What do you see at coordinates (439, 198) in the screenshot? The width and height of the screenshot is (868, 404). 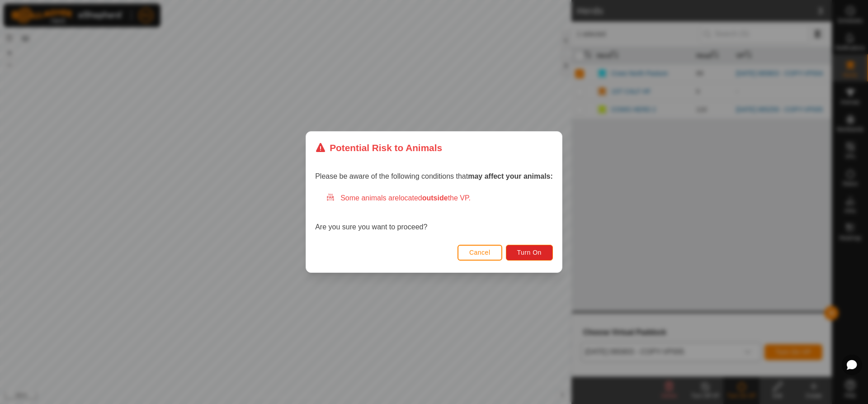 I see `div: Some animals are` at bounding box center [439, 198].